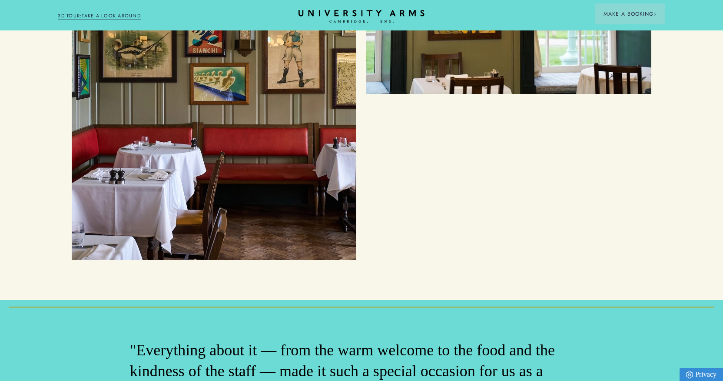 The image size is (723, 381). I want to click on span: Make a Booking, so click(630, 14).